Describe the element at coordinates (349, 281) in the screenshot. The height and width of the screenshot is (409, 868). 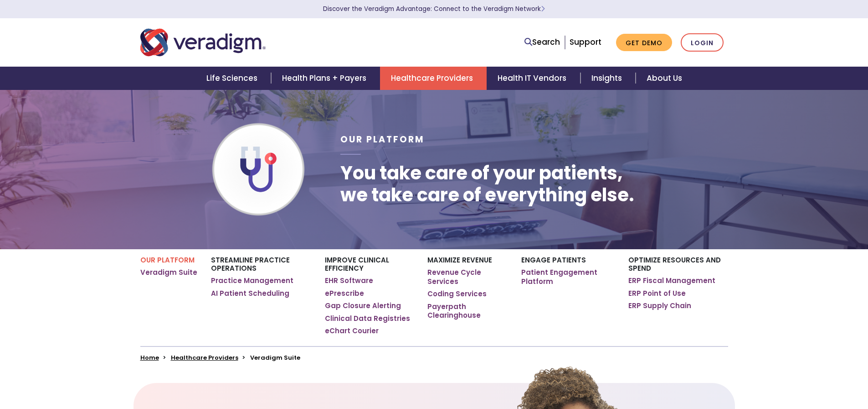
I see `a: EHR Software` at that location.